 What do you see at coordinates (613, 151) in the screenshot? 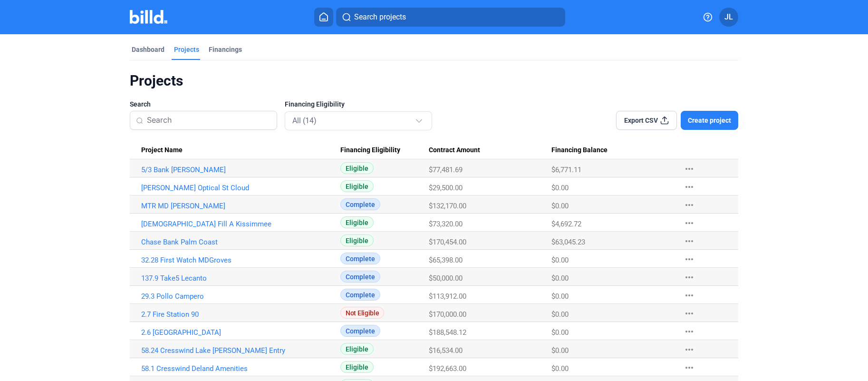
I see `div: Financing Balance` at bounding box center [613, 151].